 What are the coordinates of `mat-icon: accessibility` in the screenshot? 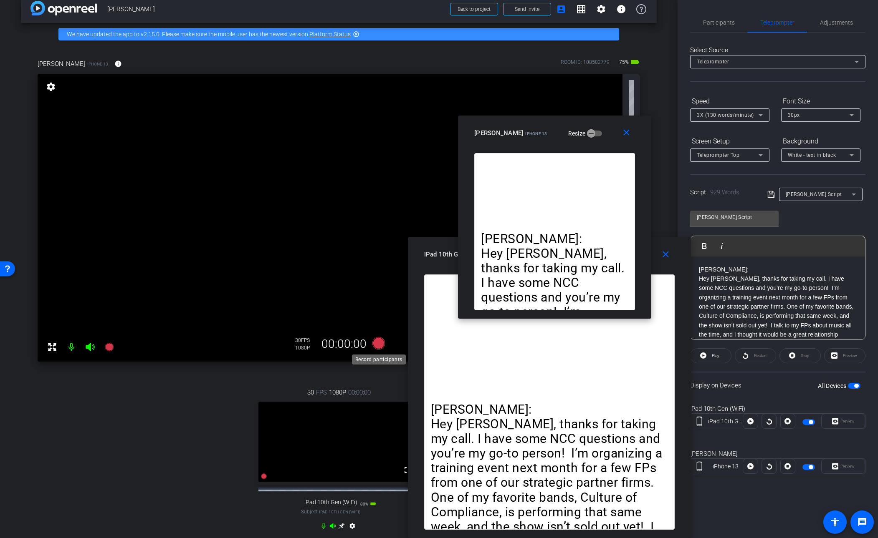 It's located at (835, 523).